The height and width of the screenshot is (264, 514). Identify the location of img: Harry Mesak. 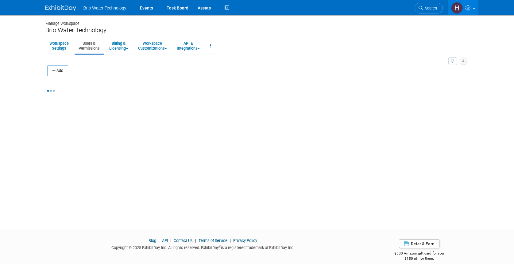
(457, 8).